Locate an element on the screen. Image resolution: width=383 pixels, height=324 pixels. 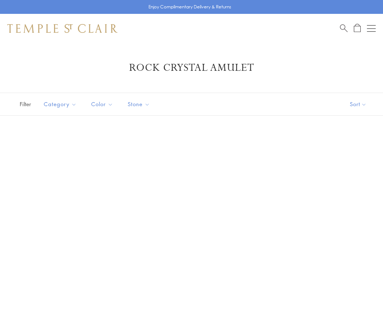
a: Open Shopping Bag is located at coordinates (358, 28).